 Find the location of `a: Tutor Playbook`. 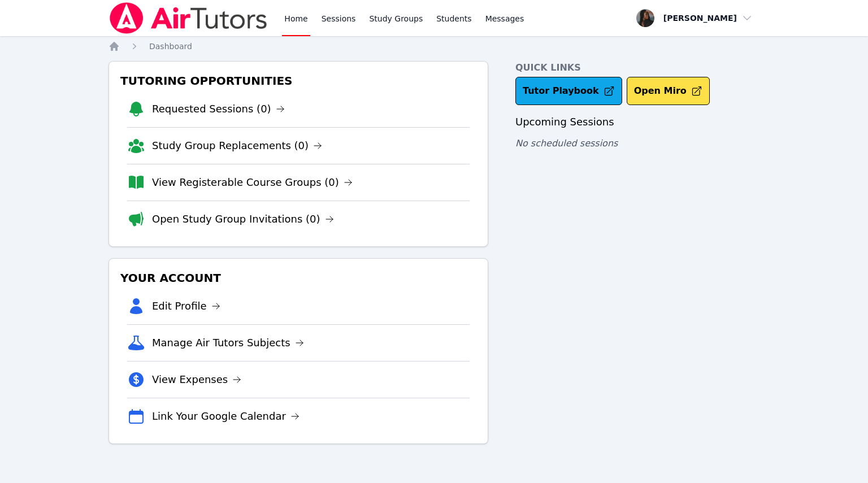

a: Tutor Playbook is located at coordinates (568, 91).